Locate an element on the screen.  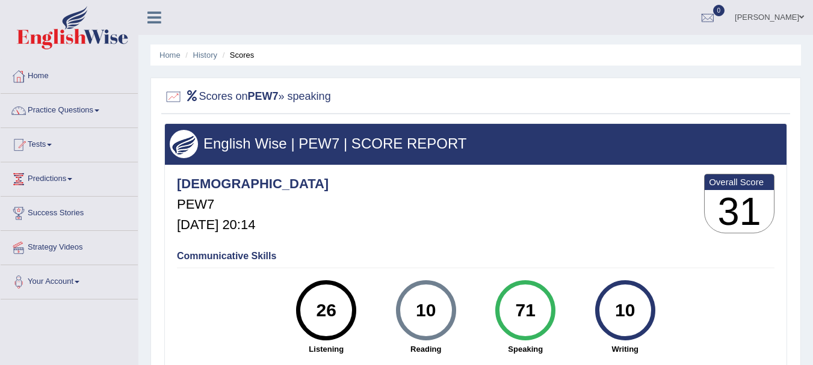
h3: English Wise | PEW7 | SCORE REPORT is located at coordinates (475, 144).